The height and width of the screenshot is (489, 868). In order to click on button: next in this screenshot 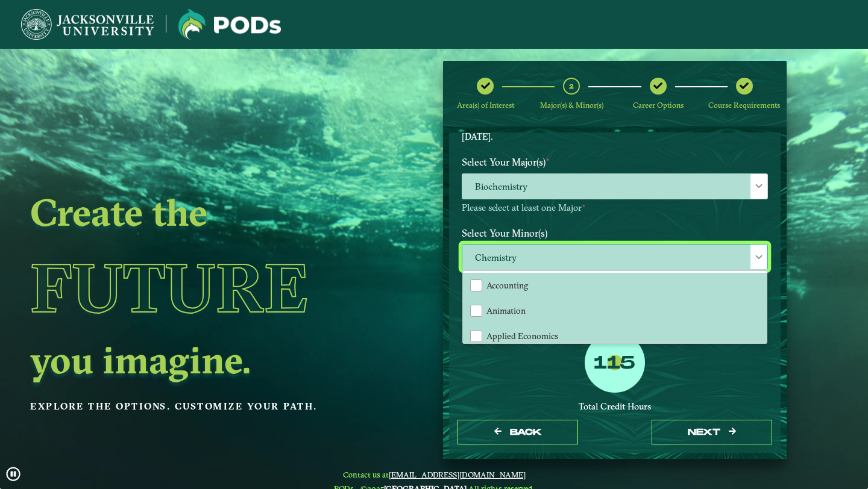, I will do `click(712, 432)`.